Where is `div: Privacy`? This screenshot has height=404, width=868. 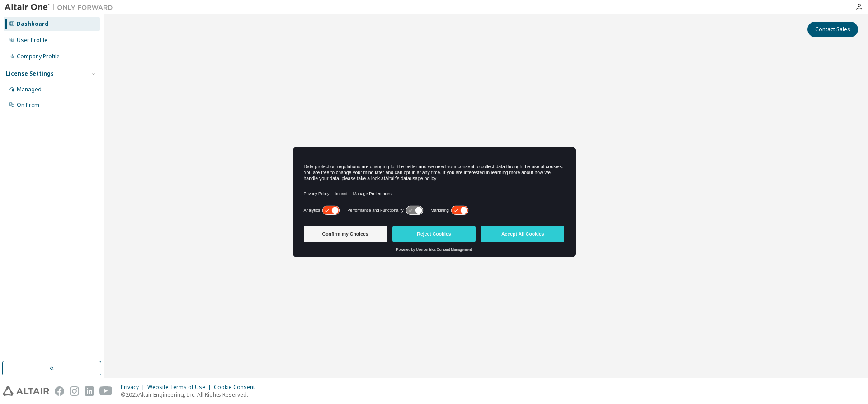
div: Privacy is located at coordinates (134, 387).